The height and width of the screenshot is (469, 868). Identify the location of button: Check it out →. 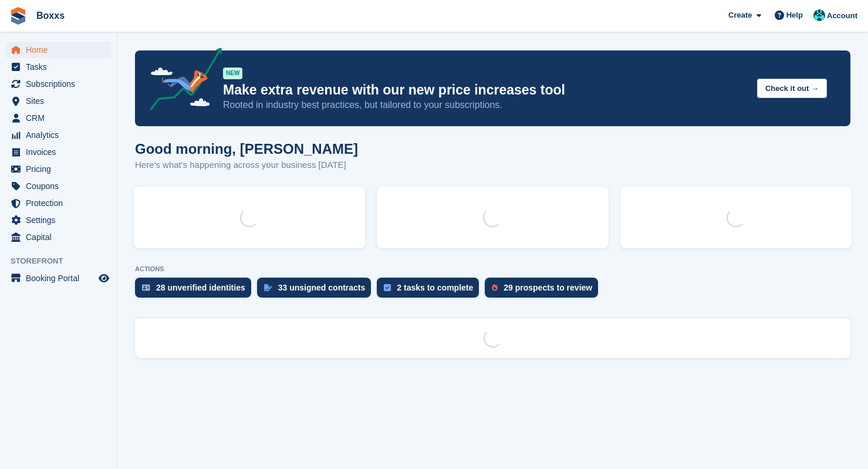
(792, 88).